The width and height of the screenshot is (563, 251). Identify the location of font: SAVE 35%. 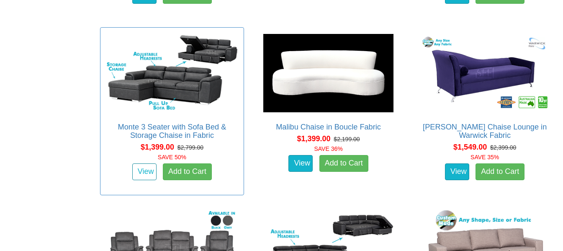
(485, 157).